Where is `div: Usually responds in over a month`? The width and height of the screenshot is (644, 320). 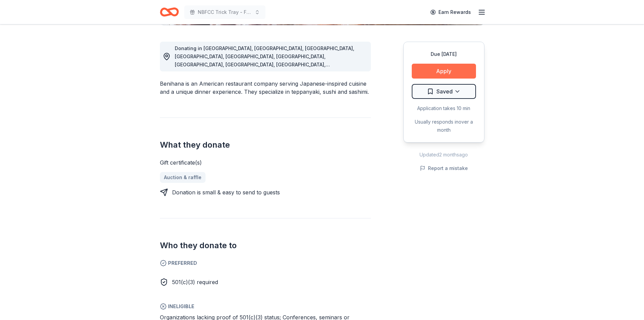 div: Usually responds in over a month is located at coordinates (444, 126).